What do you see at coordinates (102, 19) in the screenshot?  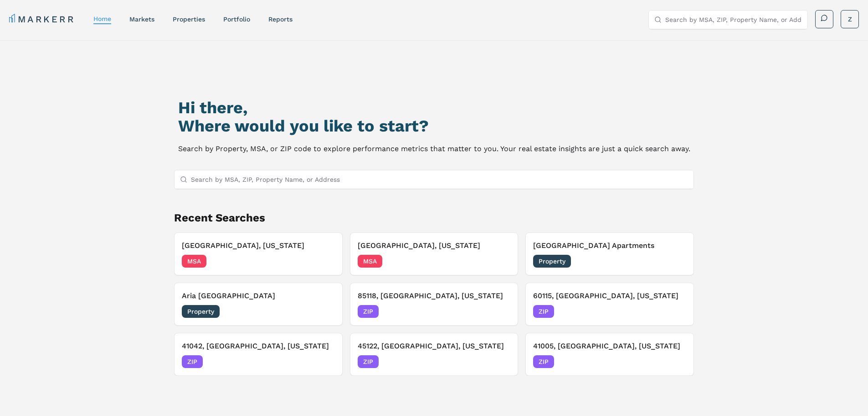 I see `a: home` at bounding box center [102, 19].